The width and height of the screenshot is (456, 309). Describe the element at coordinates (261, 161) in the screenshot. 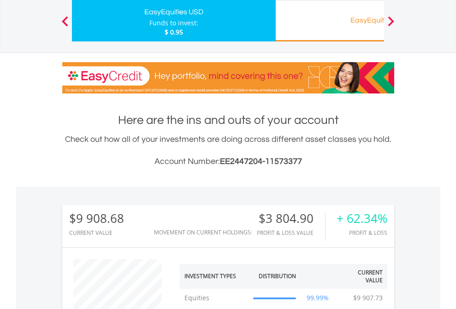

I see `span: EE2447204-11573377` at that location.